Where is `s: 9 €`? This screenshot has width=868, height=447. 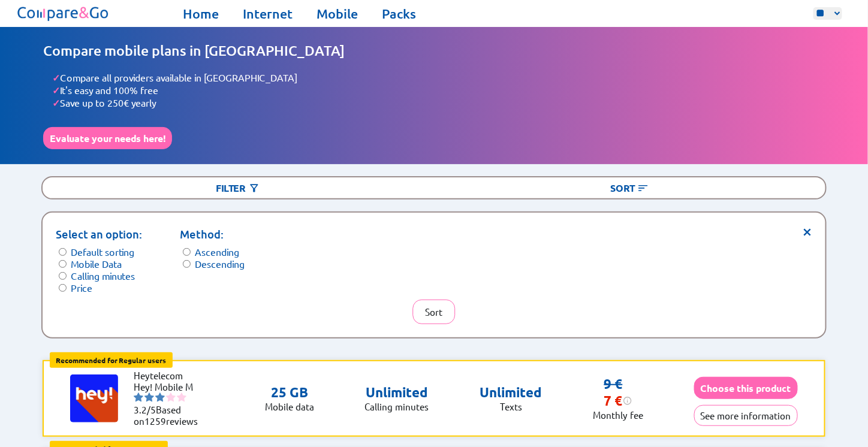
s: 9 € is located at coordinates (613, 384).